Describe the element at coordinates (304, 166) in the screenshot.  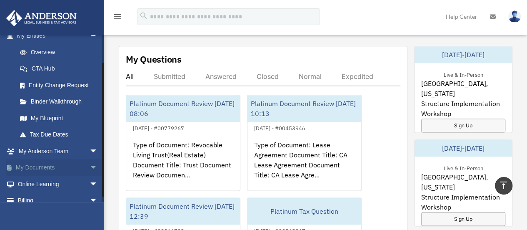
I see `div: Type of Document: Lease Agreement Document Title: CA Lease Agreement Document Title: CA Lease Agr...` at that location.